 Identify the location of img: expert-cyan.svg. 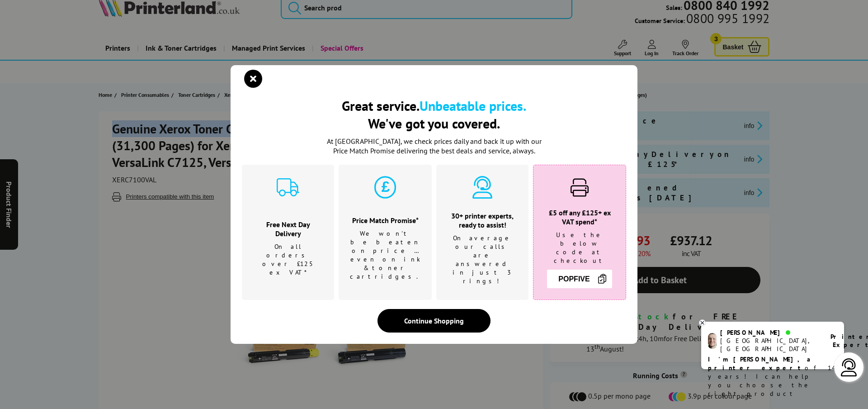
(482, 187).